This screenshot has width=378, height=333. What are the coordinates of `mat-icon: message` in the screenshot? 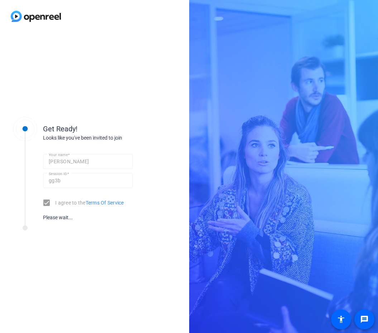 It's located at (365, 319).